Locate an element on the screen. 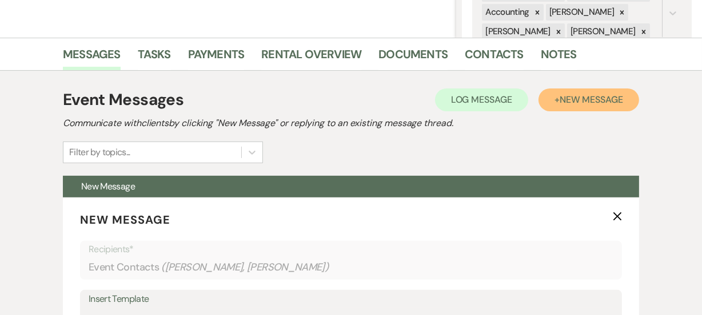  a: Payments is located at coordinates (216, 58).